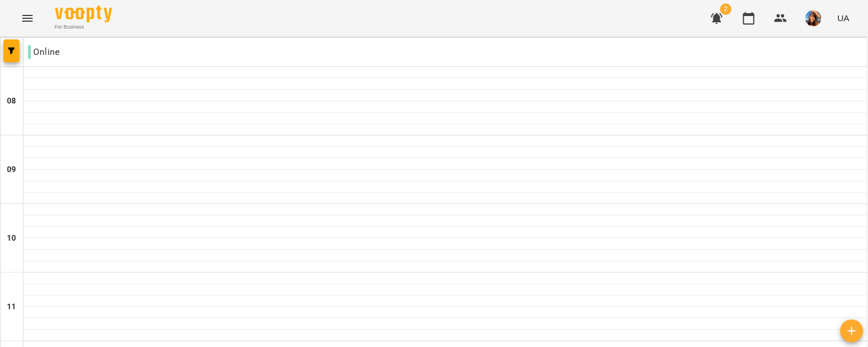 This screenshot has height=347, width=868. I want to click on p: Online, so click(44, 52).